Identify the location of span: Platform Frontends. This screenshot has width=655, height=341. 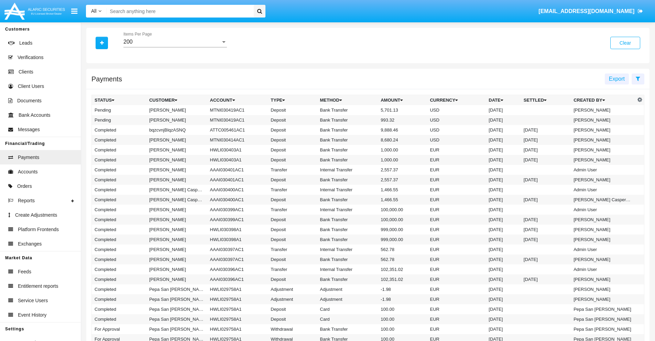
(38, 230).